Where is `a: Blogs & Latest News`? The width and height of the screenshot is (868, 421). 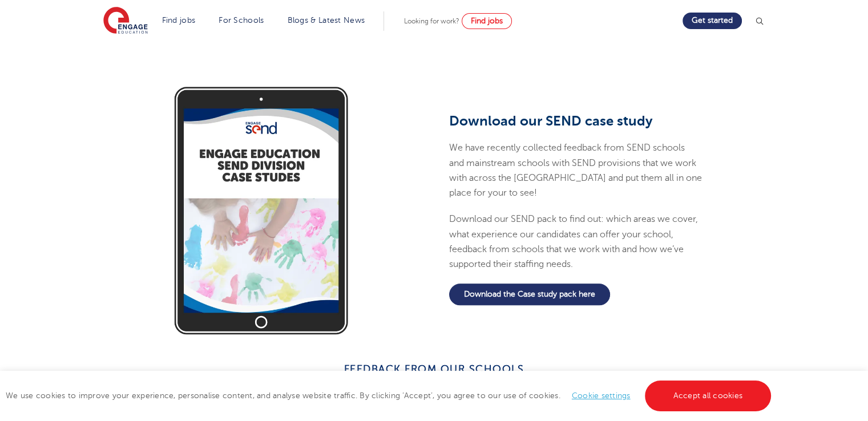 a: Blogs & Latest News is located at coordinates (326, 20).